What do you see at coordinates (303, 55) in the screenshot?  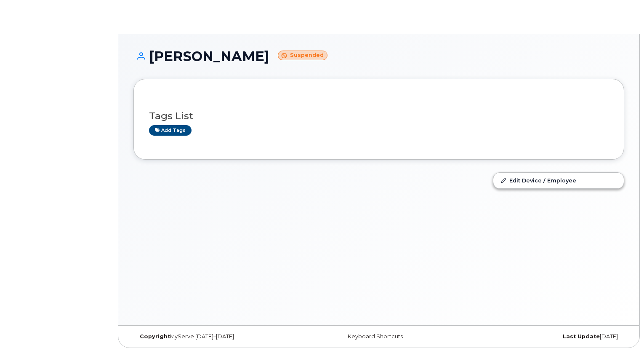 I see `small: Suspended` at bounding box center [303, 55].